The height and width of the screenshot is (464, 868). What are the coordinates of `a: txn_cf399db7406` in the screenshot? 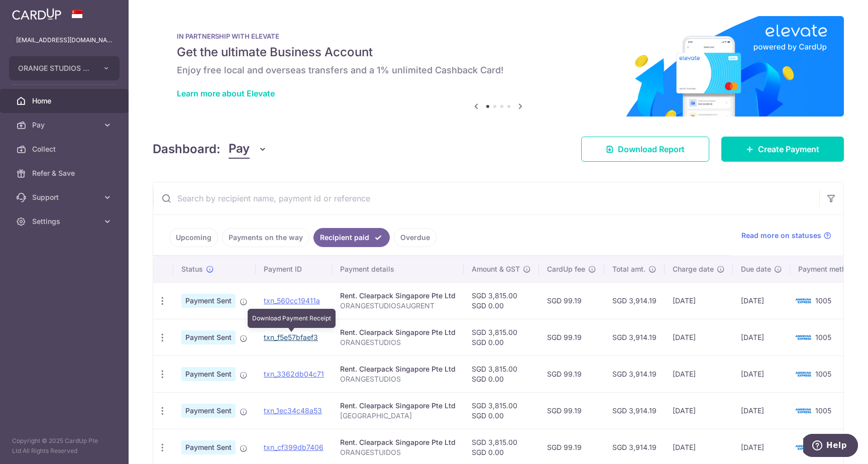 It's located at (293, 447).